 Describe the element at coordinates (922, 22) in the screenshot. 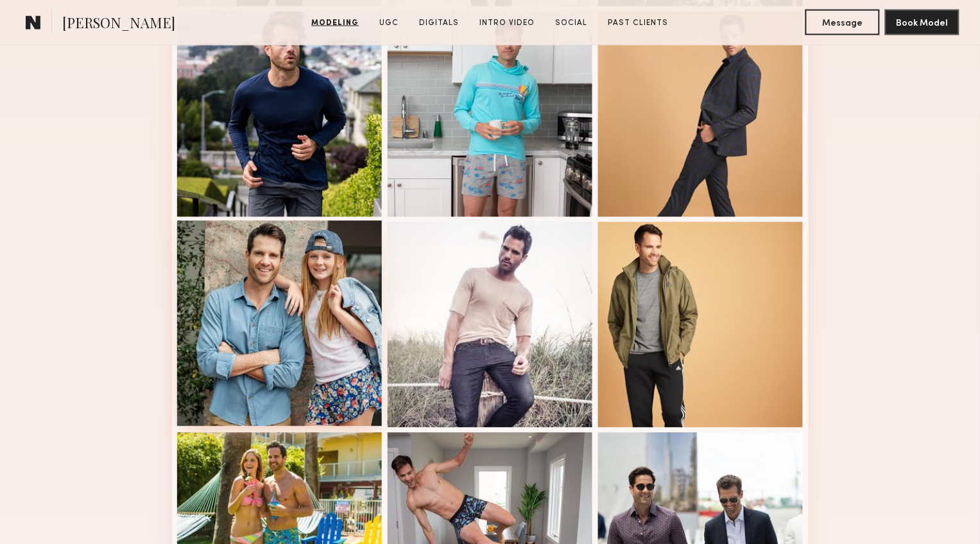

I see `button: Book Model` at that location.